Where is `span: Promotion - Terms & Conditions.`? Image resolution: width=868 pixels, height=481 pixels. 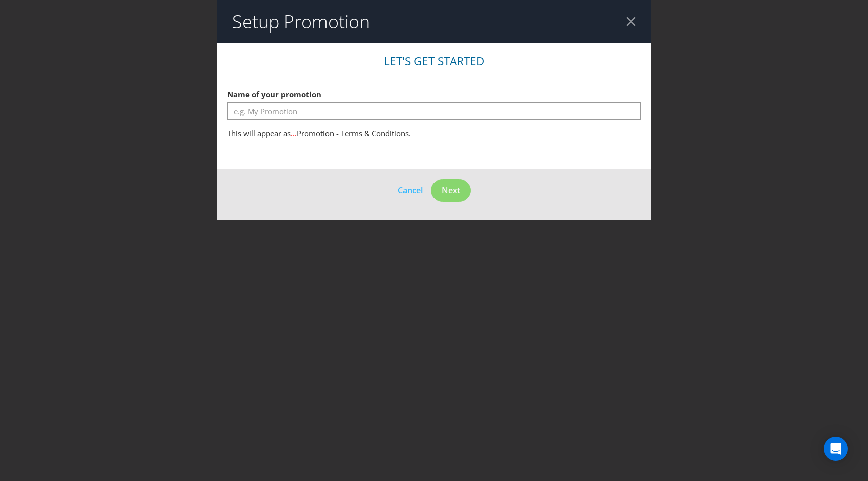 span: Promotion - Terms & Conditions. is located at coordinates (353, 133).